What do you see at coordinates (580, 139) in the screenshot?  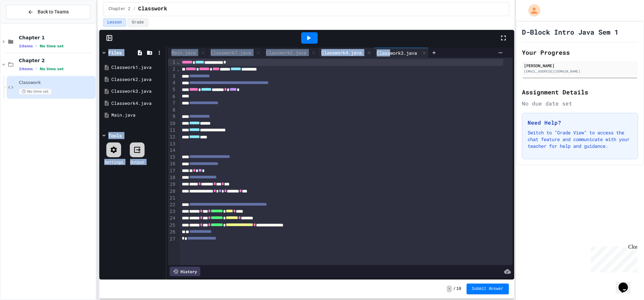 I see `p: Switch to "Grade View" to access the chat feature and communicate with your teacher for help and ...` at bounding box center [580, 139].